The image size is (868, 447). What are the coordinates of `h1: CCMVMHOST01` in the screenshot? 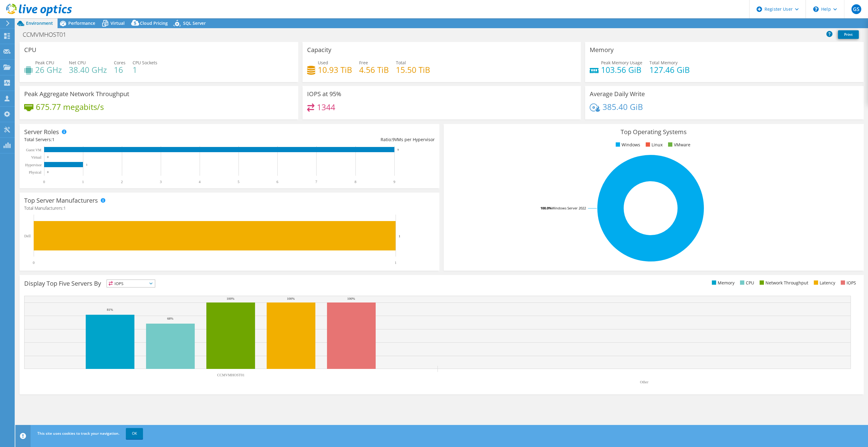 It's located at (48, 34).